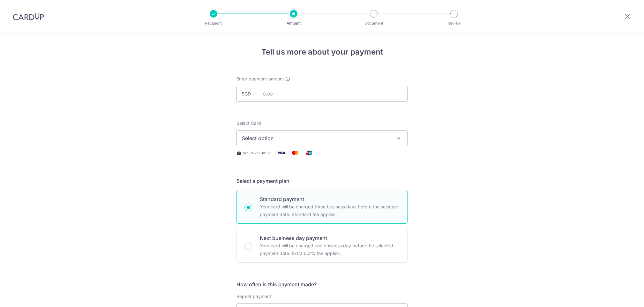 The width and height of the screenshot is (644, 307). Describe the element at coordinates (322, 138) in the screenshot. I see `button: Select option` at that location.